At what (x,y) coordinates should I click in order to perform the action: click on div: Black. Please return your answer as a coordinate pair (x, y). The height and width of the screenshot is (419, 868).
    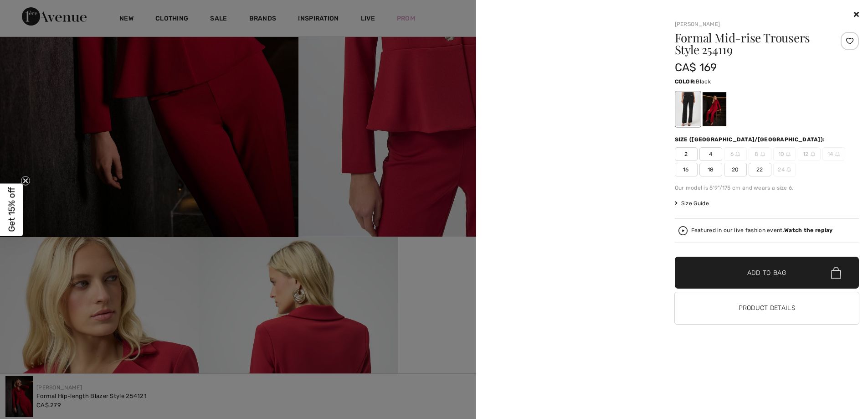
    Looking at the image, I should click on (688, 109).